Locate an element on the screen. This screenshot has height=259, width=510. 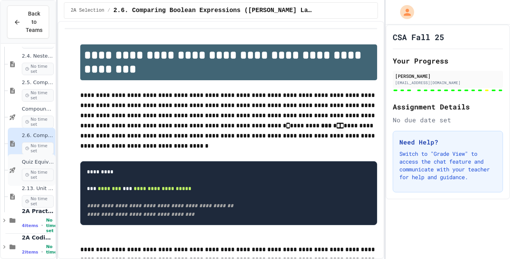
span: 2A Coding Challenges is located at coordinates (38, 238).